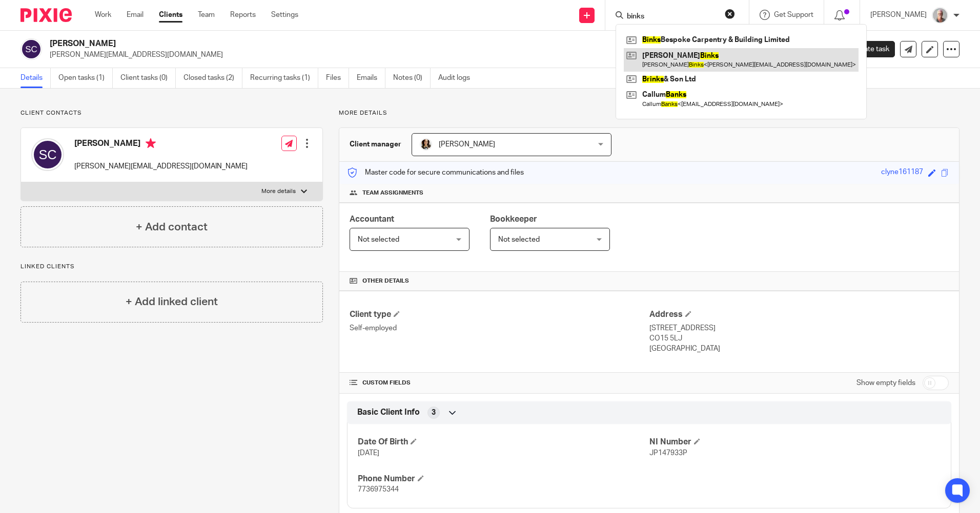 Image resolution: width=980 pixels, height=513 pixels. I want to click on h4: CUSTOM FIELDS, so click(499, 383).